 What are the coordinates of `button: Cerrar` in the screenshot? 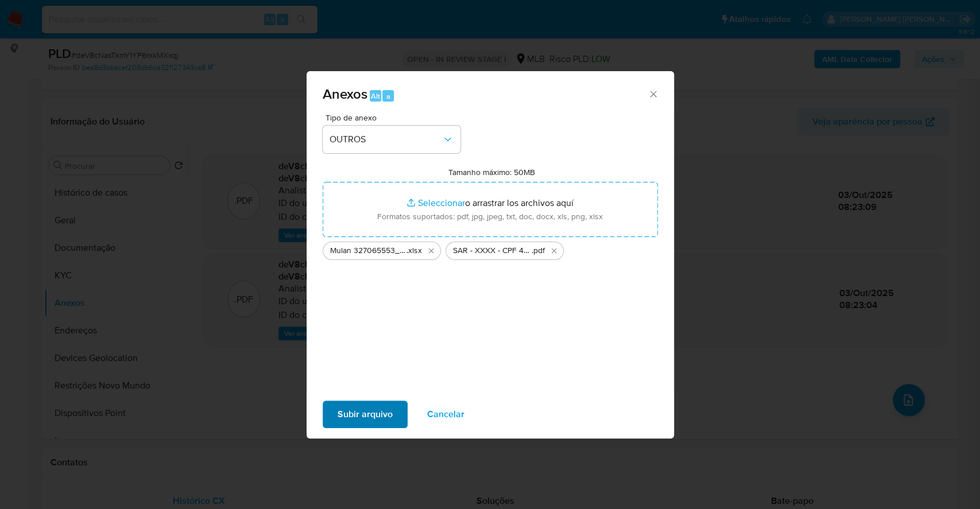 It's located at (653, 94).